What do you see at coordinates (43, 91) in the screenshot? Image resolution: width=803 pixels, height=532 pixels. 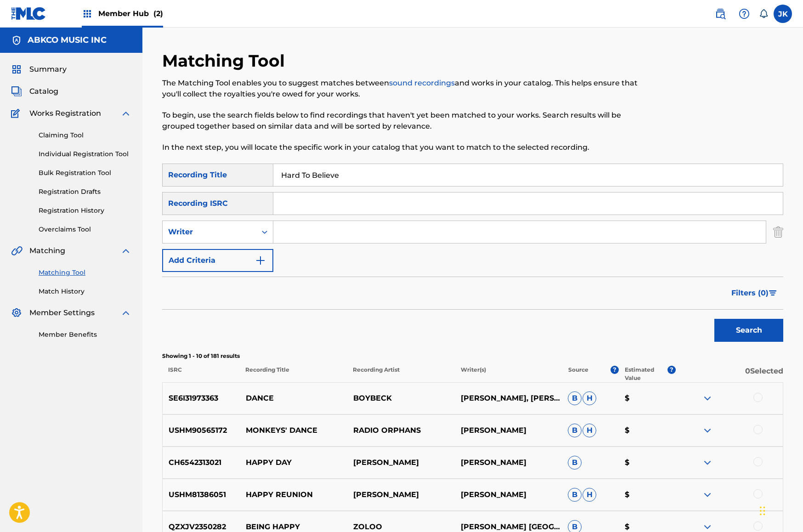 I see `span: Catalog` at bounding box center [43, 91].